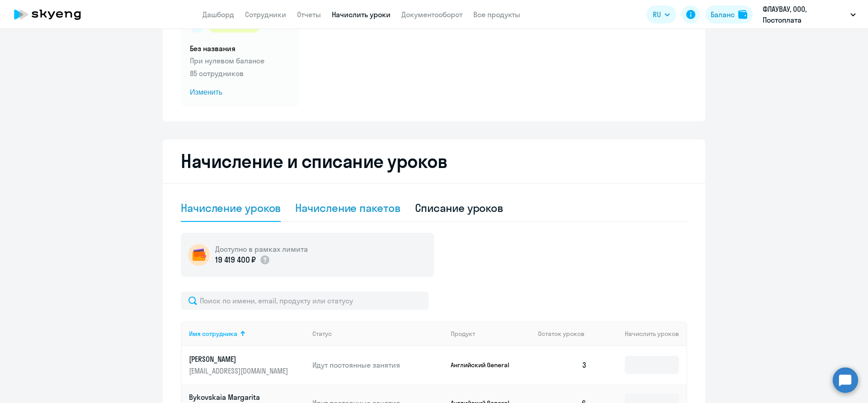 The height and width of the screenshot is (403, 868). What do you see at coordinates (640, 334) in the screenshot?
I see `th: Начислить уроков` at bounding box center [640, 334].